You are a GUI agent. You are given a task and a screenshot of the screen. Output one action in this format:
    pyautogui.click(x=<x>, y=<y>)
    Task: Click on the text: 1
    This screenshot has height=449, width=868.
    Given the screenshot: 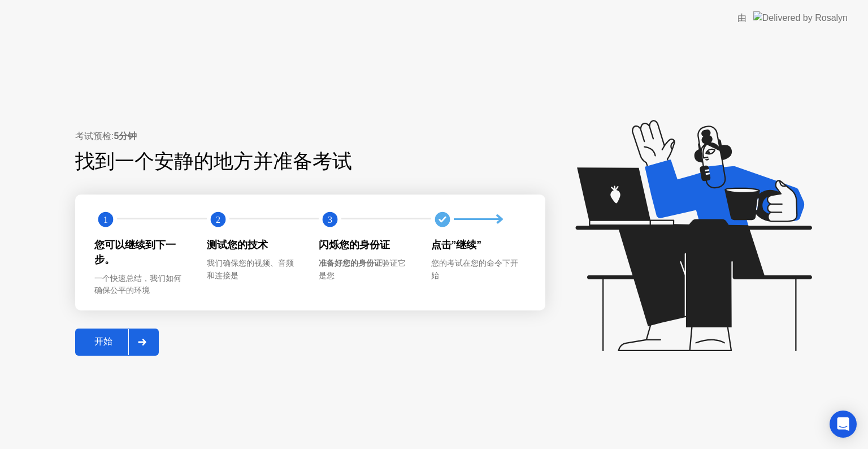 What is the action you would take?
    pyautogui.click(x=106, y=220)
    